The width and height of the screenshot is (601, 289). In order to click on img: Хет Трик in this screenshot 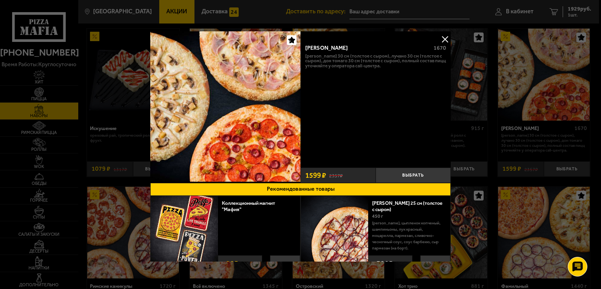, I will do `click(225, 106)`.